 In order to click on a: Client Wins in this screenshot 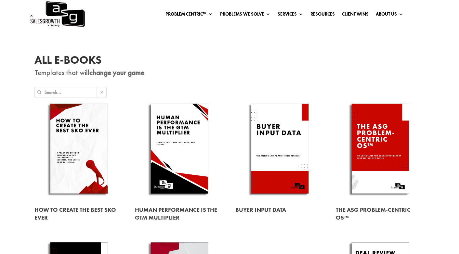, I will do `click(355, 15)`.